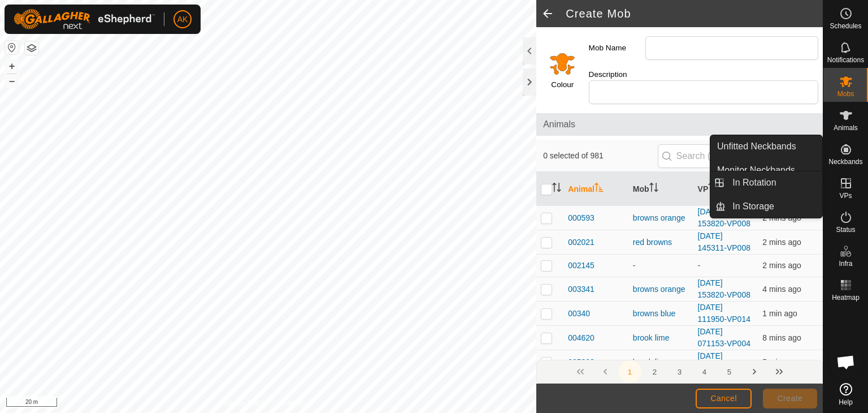 The image size is (868, 413). I want to click on button: Cancel, so click(724, 398).